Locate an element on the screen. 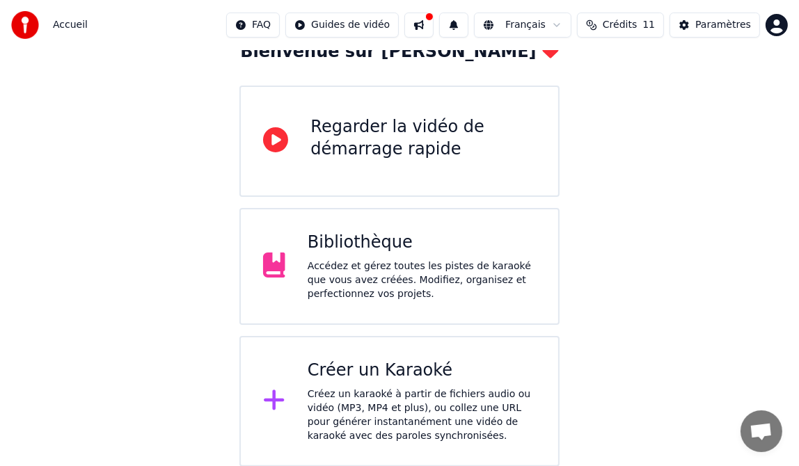  div: Ouvrir le chat is located at coordinates (762, 432).